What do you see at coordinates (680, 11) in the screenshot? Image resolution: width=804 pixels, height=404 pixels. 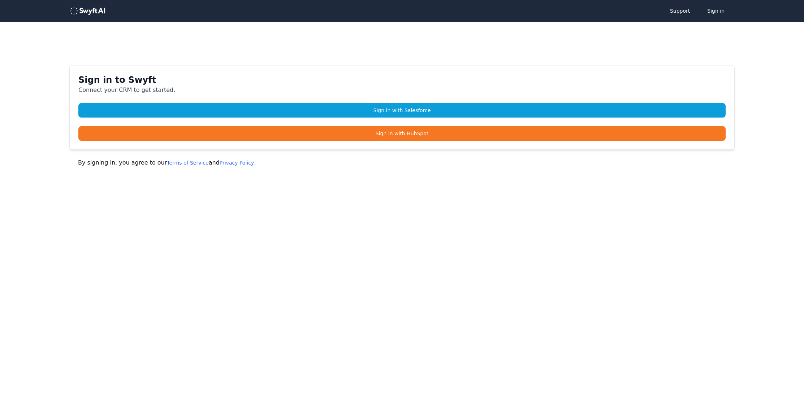 I see `a: Support` at bounding box center [680, 11].